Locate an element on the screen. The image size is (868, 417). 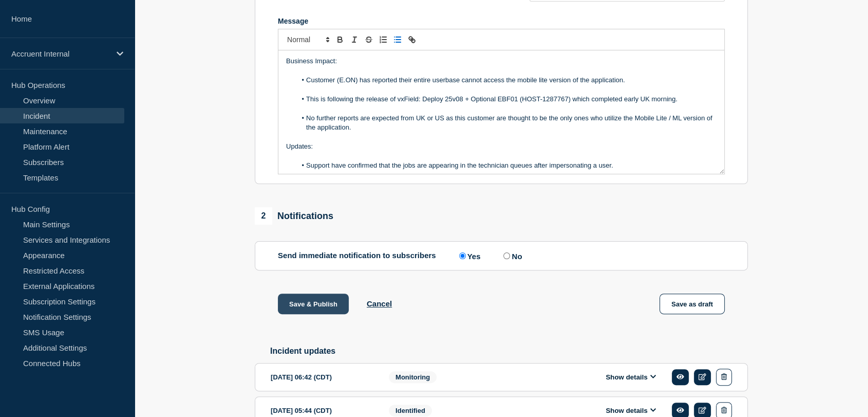
span: Font size is located at coordinates (307, 40).